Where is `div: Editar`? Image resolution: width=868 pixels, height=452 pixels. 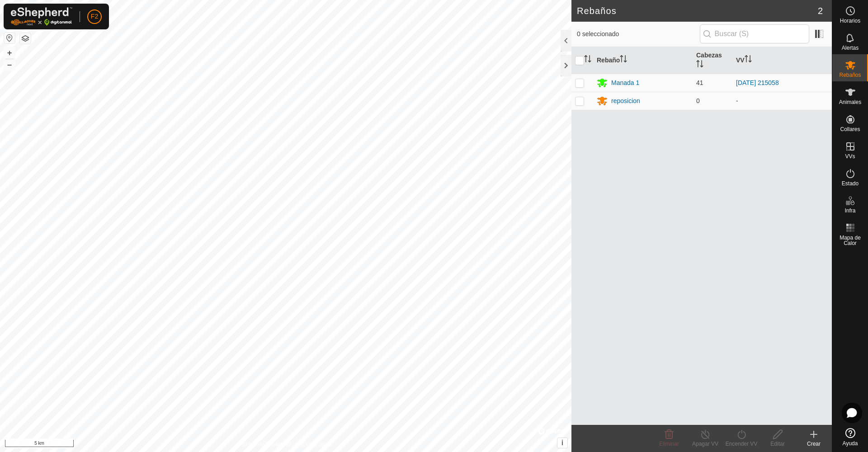
div: Editar is located at coordinates (777, 444).